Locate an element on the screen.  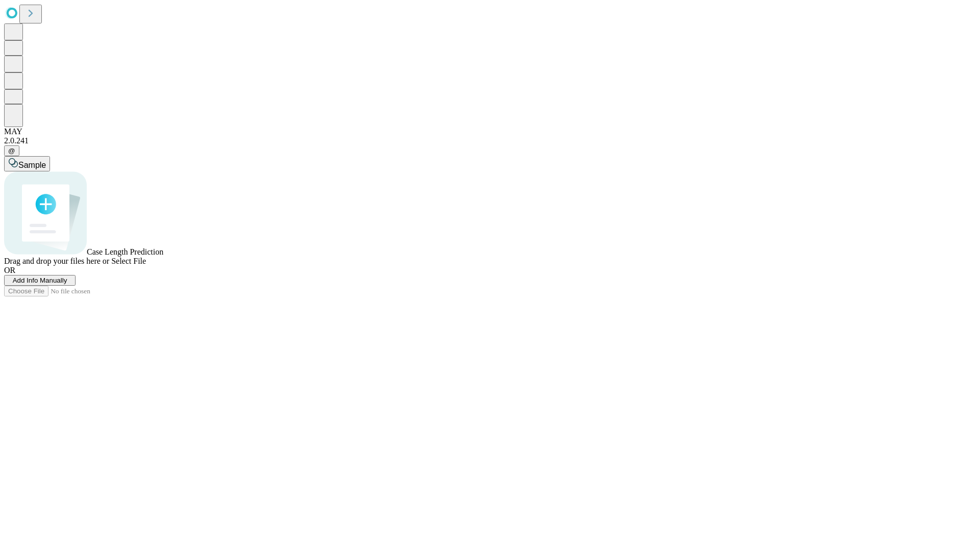
span: Sample is located at coordinates (32, 165).